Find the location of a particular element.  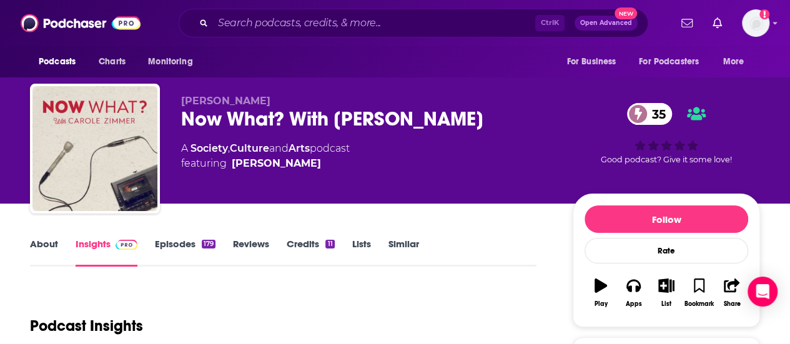

a: Episodes179 is located at coordinates (185, 252).